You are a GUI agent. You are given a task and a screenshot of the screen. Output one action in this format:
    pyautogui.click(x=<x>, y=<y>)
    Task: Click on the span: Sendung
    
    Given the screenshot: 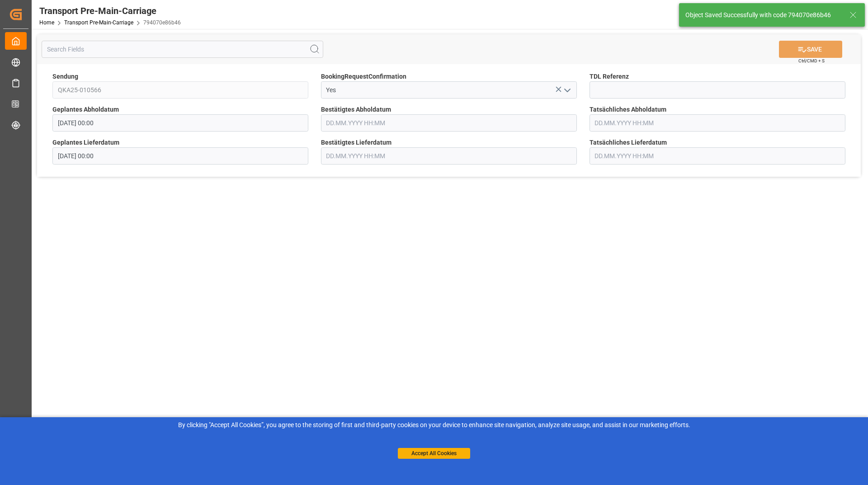 What is the action you would take?
    pyautogui.click(x=65, y=76)
    